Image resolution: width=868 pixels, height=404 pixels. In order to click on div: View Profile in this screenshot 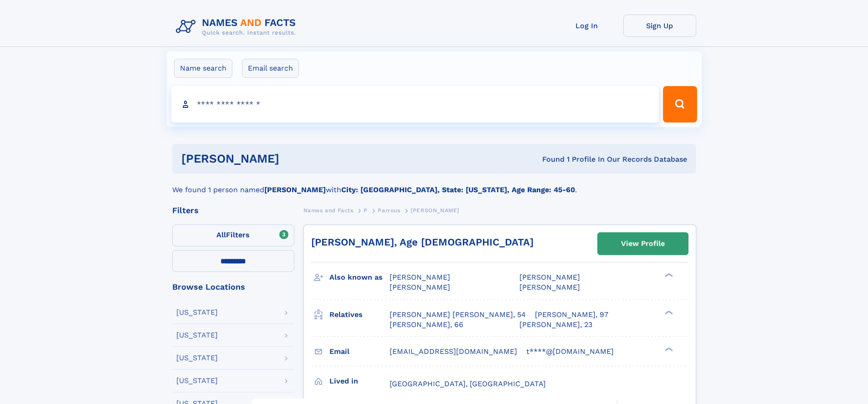, I will do `click(643, 244)`.